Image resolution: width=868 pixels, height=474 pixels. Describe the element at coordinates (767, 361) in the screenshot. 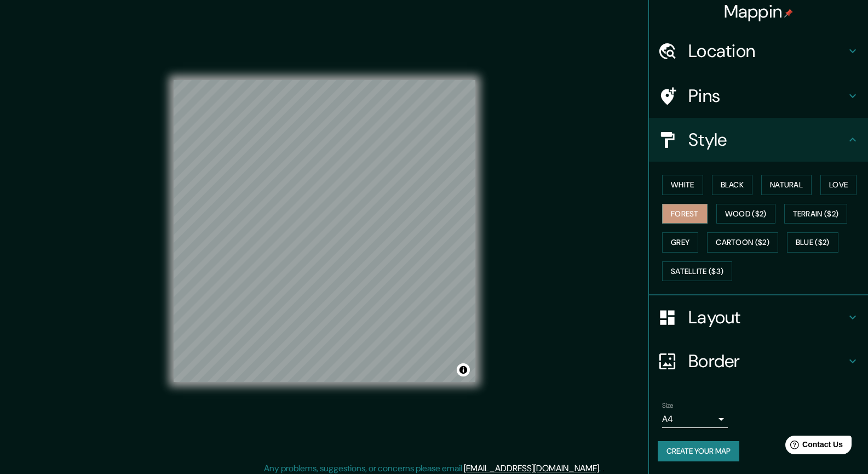

I see `h4: Border` at that location.